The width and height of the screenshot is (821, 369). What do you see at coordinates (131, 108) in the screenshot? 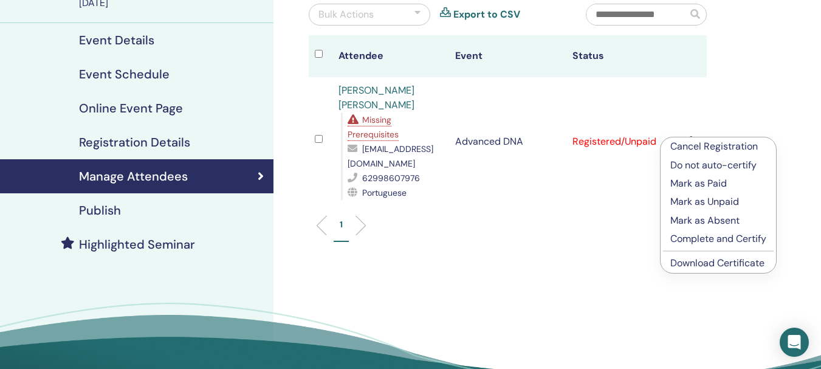
I see `h4: Online Event Page` at bounding box center [131, 108].